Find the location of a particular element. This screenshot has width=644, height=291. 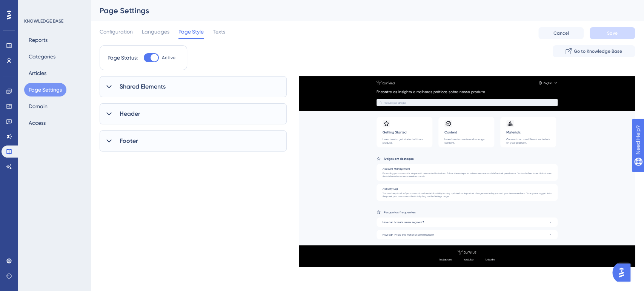

span: Languages is located at coordinates (156, 32).